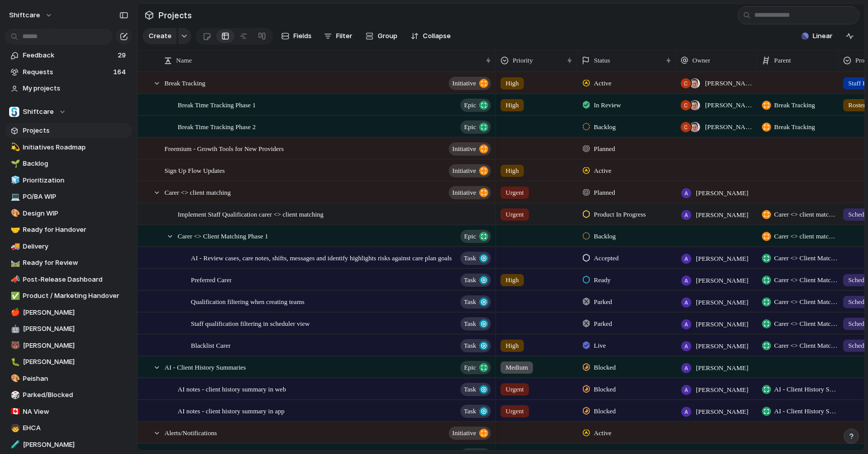 Image resolution: width=868 pixels, height=454 pixels. I want to click on span: Requests, so click(66, 72).